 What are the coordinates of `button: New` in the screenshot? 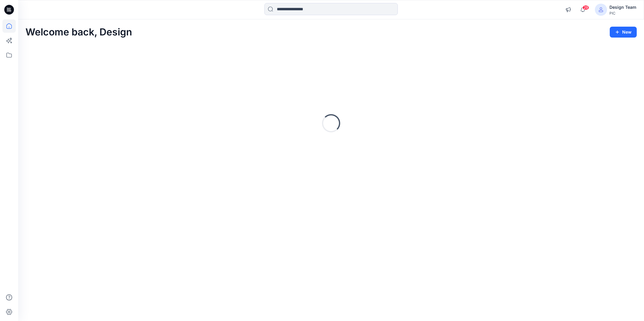 It's located at (623, 32).